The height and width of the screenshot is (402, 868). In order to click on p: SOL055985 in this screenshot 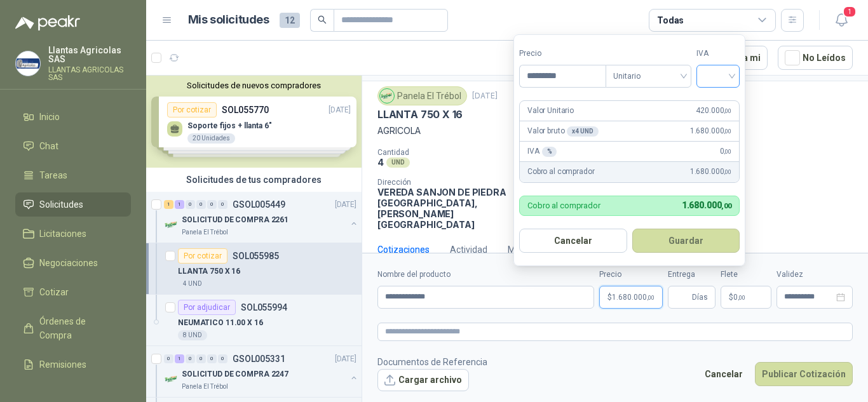, I will do `click(255, 256)`.